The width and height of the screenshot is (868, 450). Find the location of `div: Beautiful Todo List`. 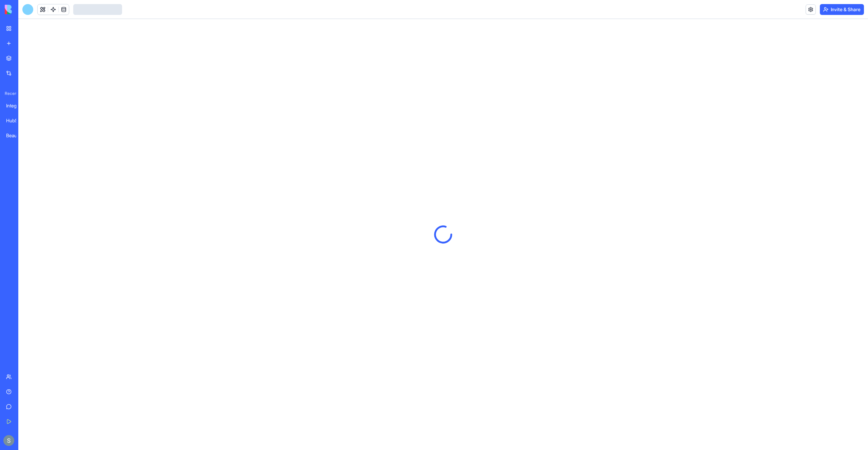

div: Beautiful Todo List is located at coordinates (15, 135).